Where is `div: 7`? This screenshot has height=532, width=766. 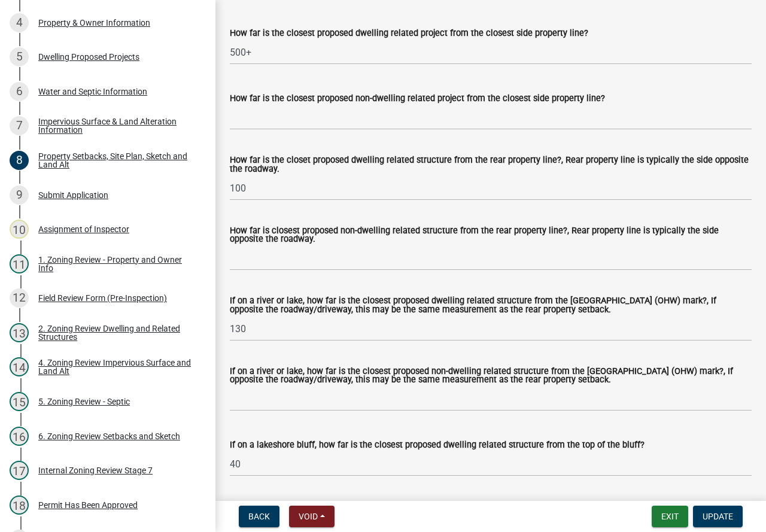
div: 7 is located at coordinates (19, 126).